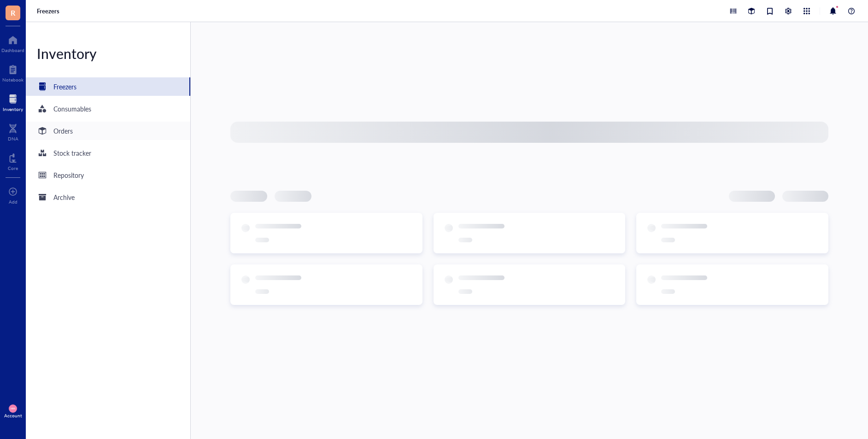  Describe the element at coordinates (13, 80) in the screenshot. I see `div: Notebook` at that location.